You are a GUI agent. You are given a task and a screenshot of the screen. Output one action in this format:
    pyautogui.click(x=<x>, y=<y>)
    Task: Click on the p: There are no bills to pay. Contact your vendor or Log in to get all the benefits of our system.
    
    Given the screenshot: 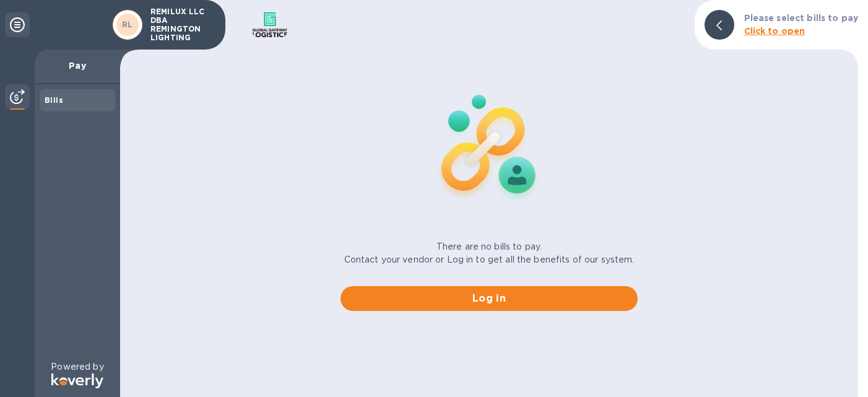 What is the action you would take?
    pyautogui.click(x=489, y=253)
    